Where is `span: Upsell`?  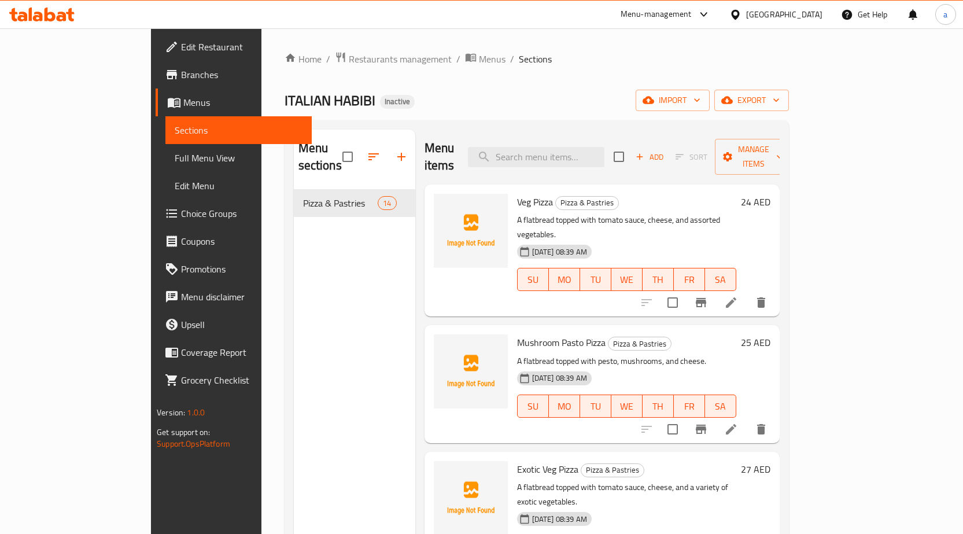 span: Upsell is located at coordinates (242, 325).